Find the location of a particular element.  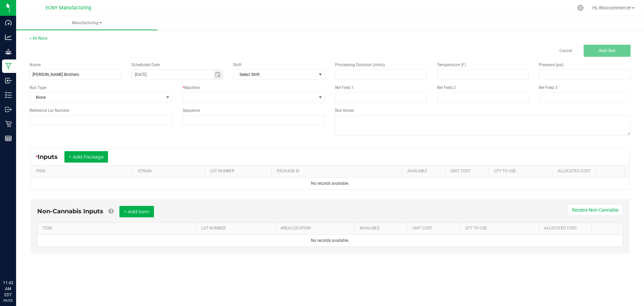

span: Temperature (F) is located at coordinates (452, 65).